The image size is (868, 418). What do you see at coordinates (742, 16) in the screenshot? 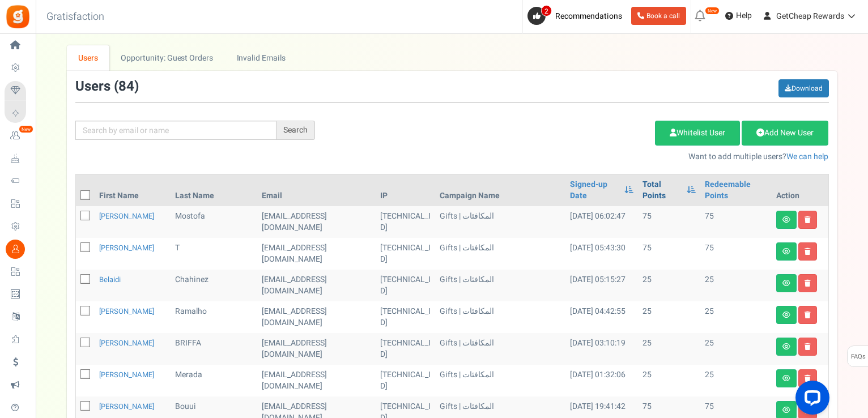
I see `span: Help` at bounding box center [742, 16].